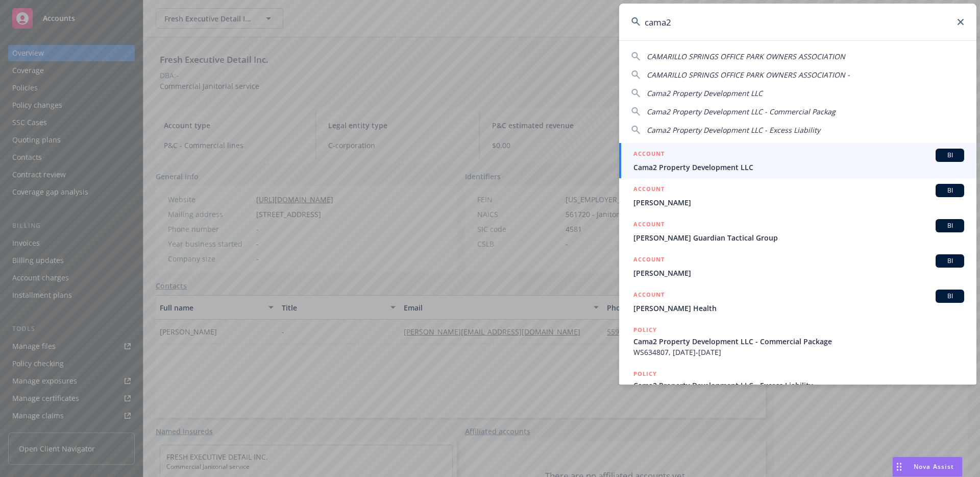 The height and width of the screenshot is (477, 980). I want to click on span: Cama2 Property Development LLC - Commercial Package, so click(799, 341).